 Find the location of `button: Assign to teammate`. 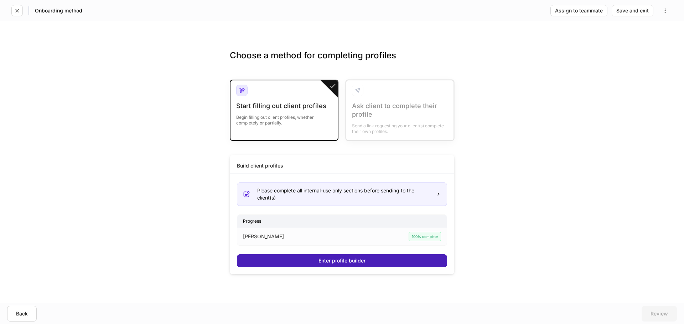

button: Assign to teammate is located at coordinates (579, 11).